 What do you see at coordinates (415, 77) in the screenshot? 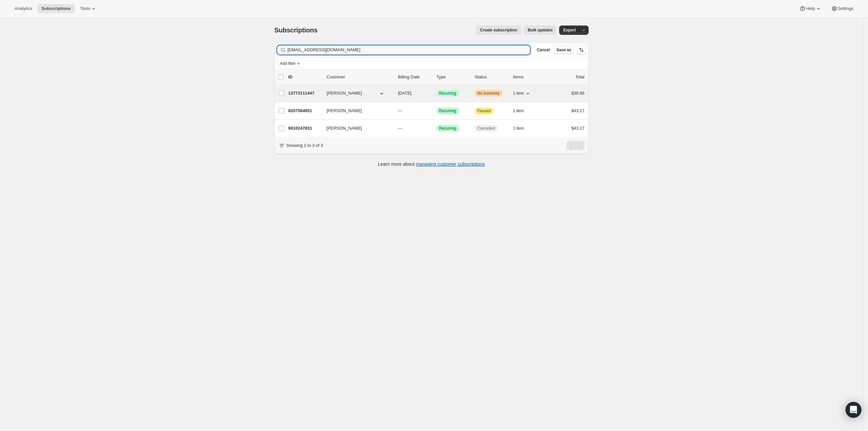
I see `p: Billing Date` at bounding box center [415, 77].